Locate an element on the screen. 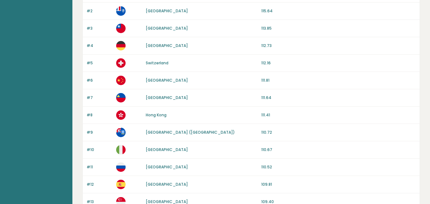  p: 110.52 is located at coordinates (338, 167).